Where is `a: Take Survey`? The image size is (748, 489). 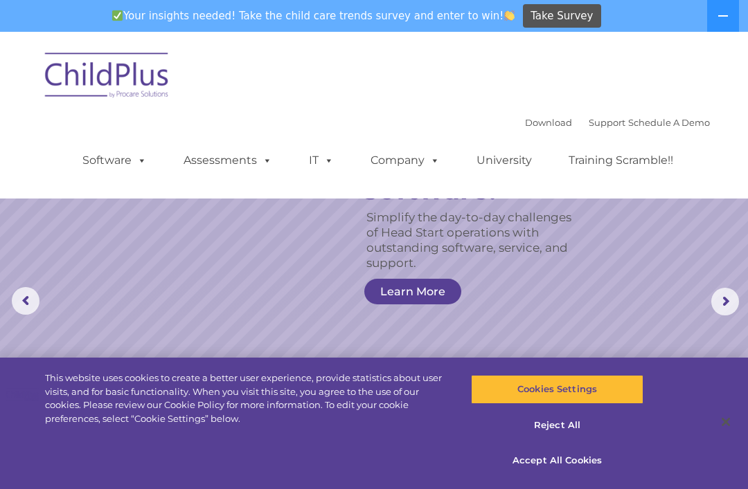 a: Take Survey is located at coordinates (561, 16).